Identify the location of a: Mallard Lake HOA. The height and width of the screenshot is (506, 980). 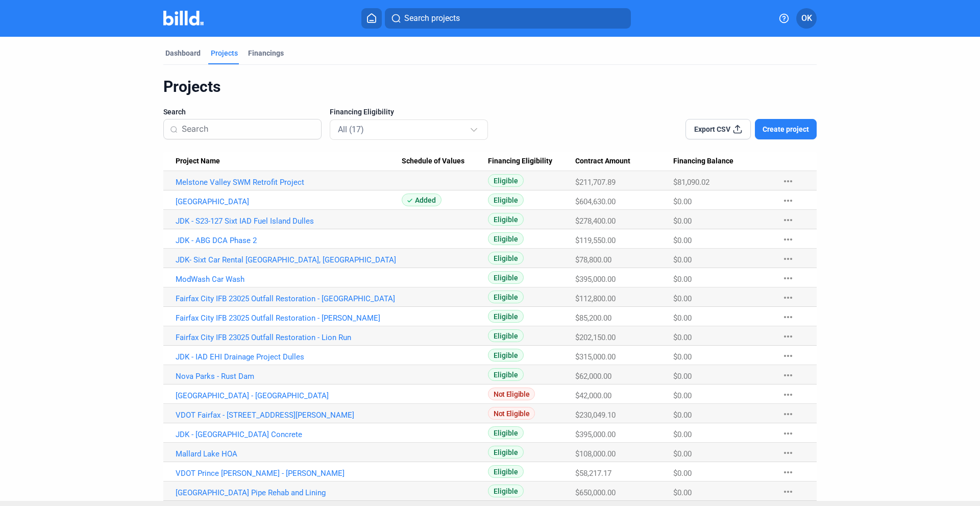
(289, 454).